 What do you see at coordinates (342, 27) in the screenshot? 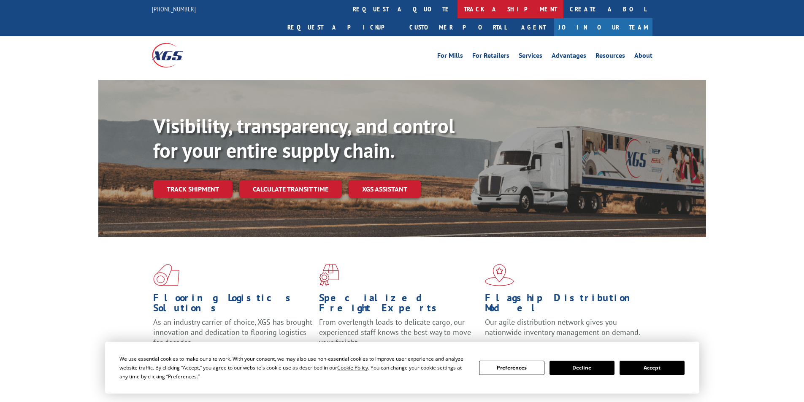
I see `a: Request a pickup` at bounding box center [342, 27].